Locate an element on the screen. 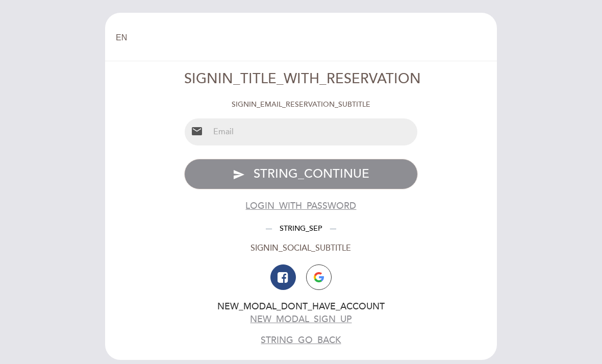  i: email is located at coordinates (197, 131).